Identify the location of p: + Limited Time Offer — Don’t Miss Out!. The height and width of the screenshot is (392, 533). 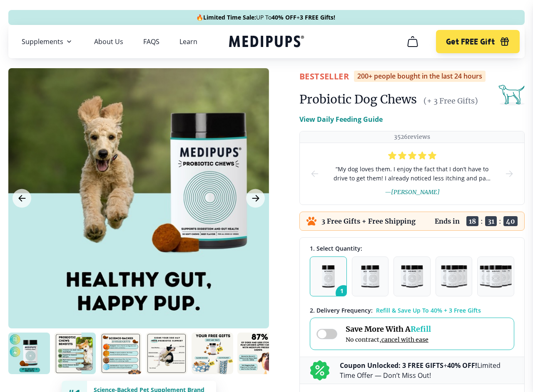
(426, 370).